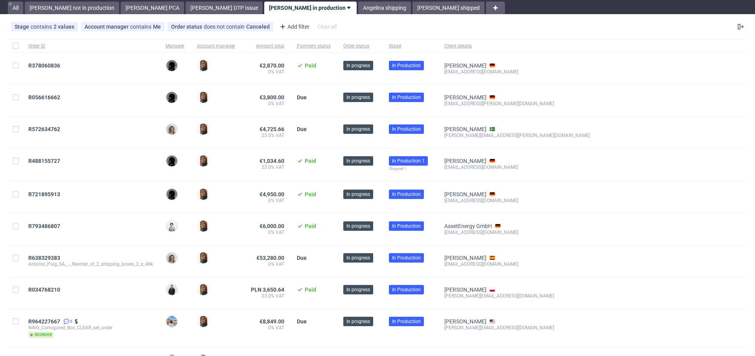  I want to click on span: R964227667, so click(44, 322).